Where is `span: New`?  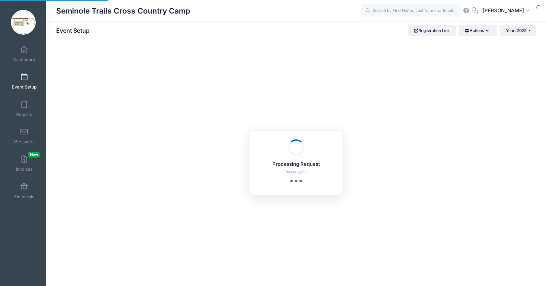
span: New is located at coordinates (34, 155).